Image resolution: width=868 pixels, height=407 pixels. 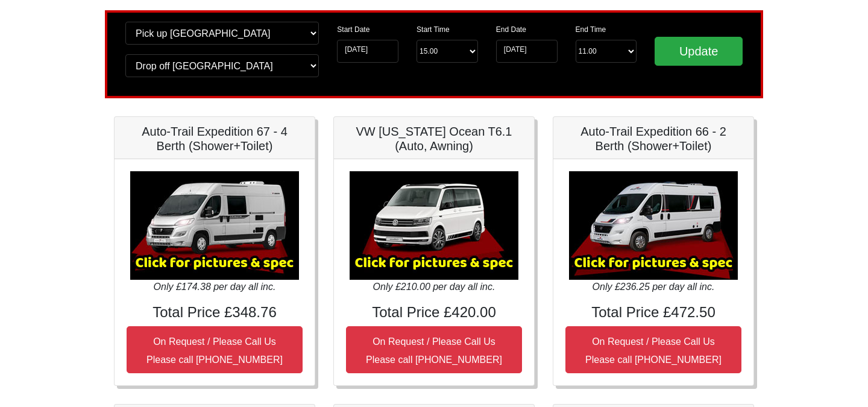 I want to click on label: Start Time, so click(x=433, y=29).